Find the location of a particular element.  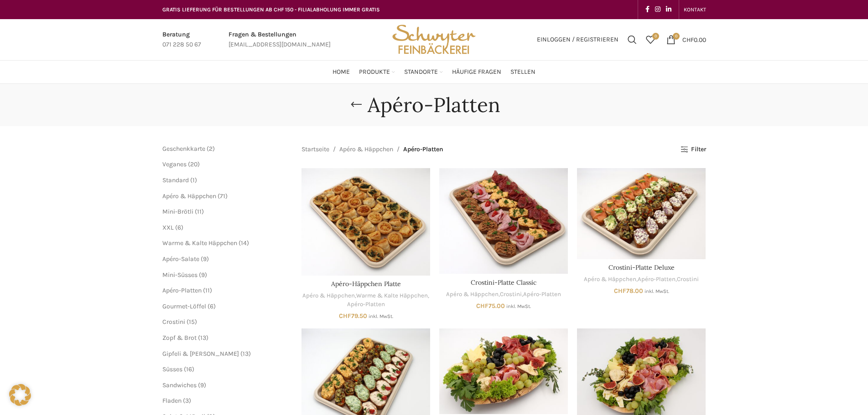

span: Süsses is located at coordinates (172, 369).